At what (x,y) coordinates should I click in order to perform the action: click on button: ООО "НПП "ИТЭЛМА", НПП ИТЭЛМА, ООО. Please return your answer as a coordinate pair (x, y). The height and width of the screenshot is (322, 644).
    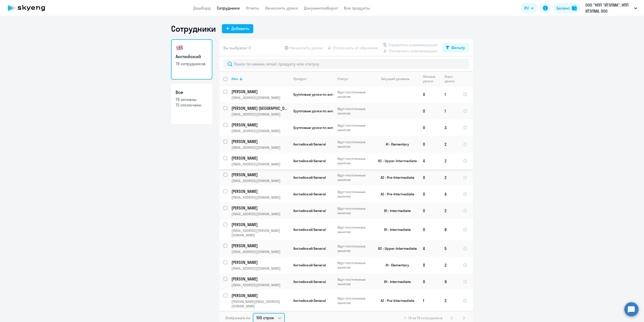
    Looking at the image, I should click on (611, 8).